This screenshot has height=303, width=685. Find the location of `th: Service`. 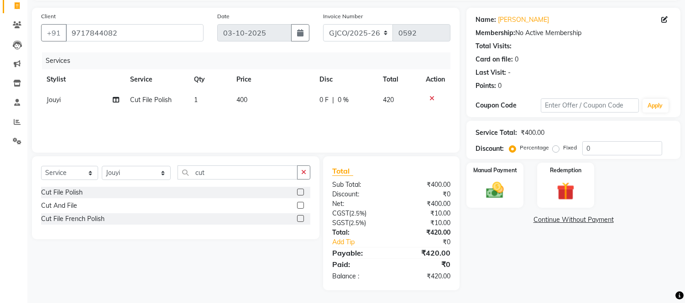

th: Service is located at coordinates (157, 79).